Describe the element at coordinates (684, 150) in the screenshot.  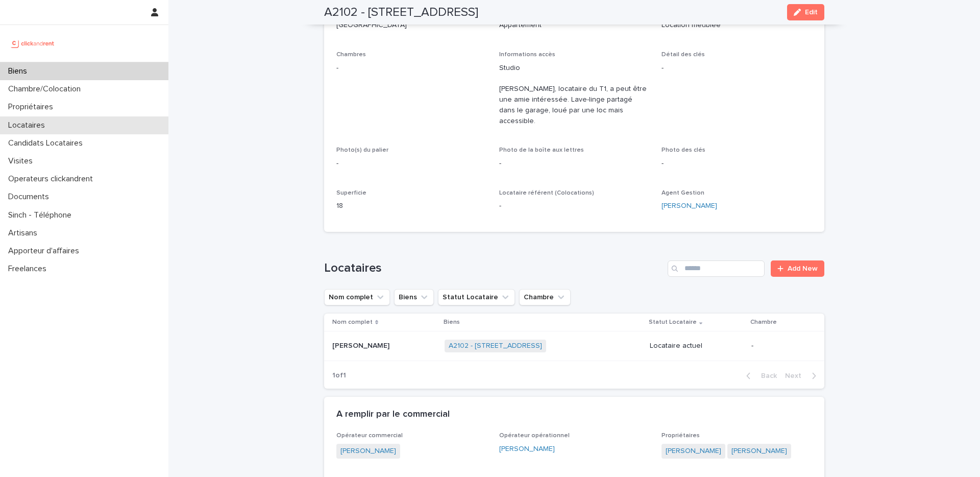
I see `span: Photo des clés` at that location.